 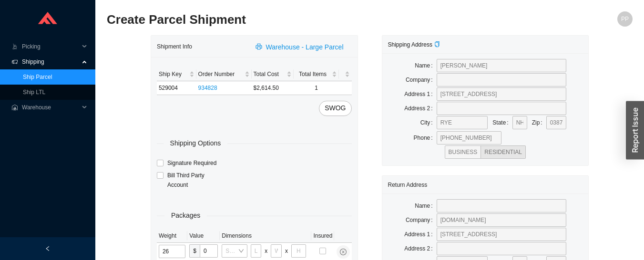 What do you see at coordinates (266, 236) in the screenshot?
I see `th: Dimensions` at bounding box center [266, 236].